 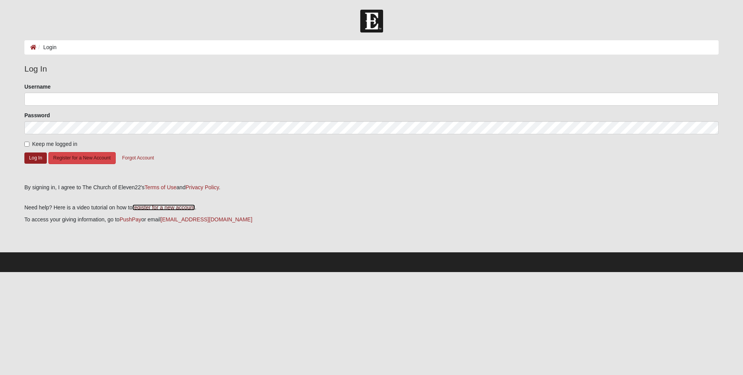 What do you see at coordinates (371, 21) in the screenshot?
I see `img: Church of Eleven22 Logo` at bounding box center [371, 21].